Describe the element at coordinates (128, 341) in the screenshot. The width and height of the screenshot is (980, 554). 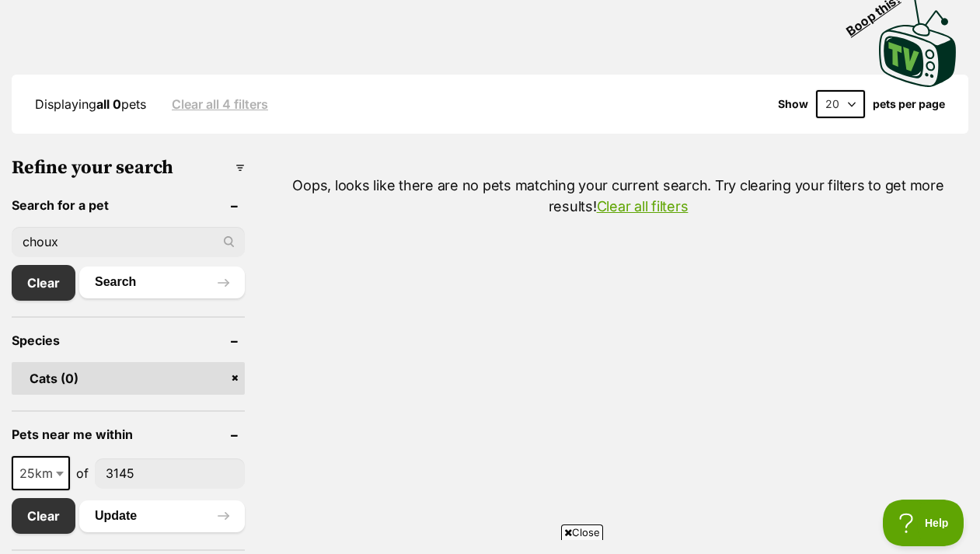
I see `header: Species` at that location.